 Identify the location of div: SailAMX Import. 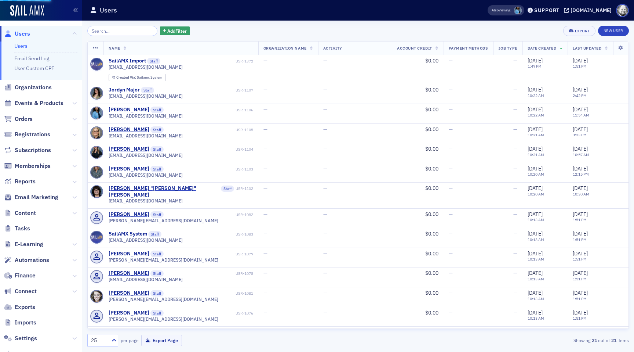
(127, 61).